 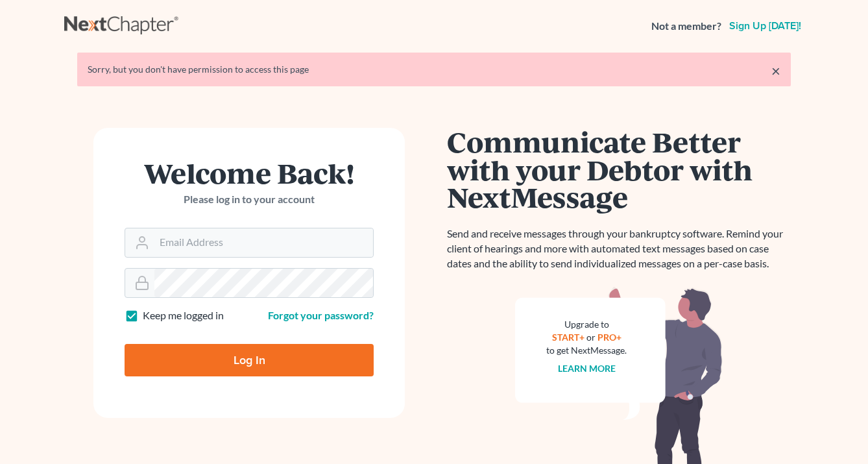 What do you see at coordinates (609, 336) in the screenshot?
I see `a: PRO+` at bounding box center [609, 336].